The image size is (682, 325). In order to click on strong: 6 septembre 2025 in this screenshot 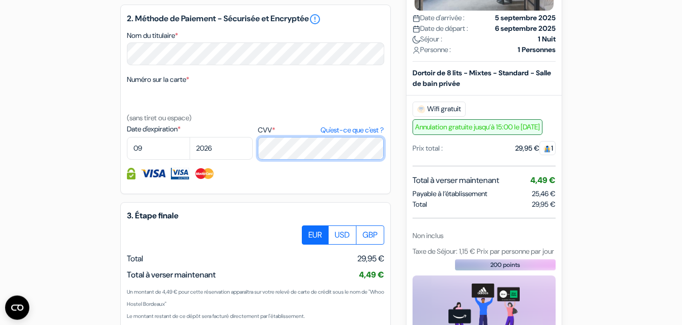, I will do `click(525, 28)`.